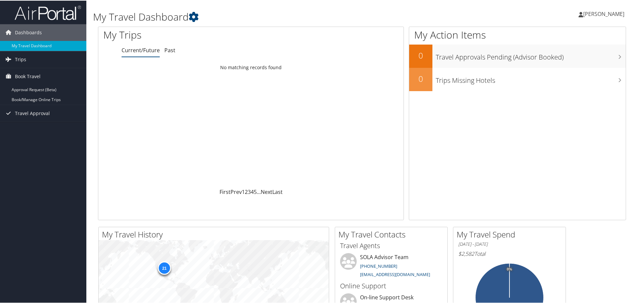 This screenshot has height=303, width=635. What do you see at coordinates (510, 253) in the screenshot?
I see `h6: Total` at bounding box center [510, 253].